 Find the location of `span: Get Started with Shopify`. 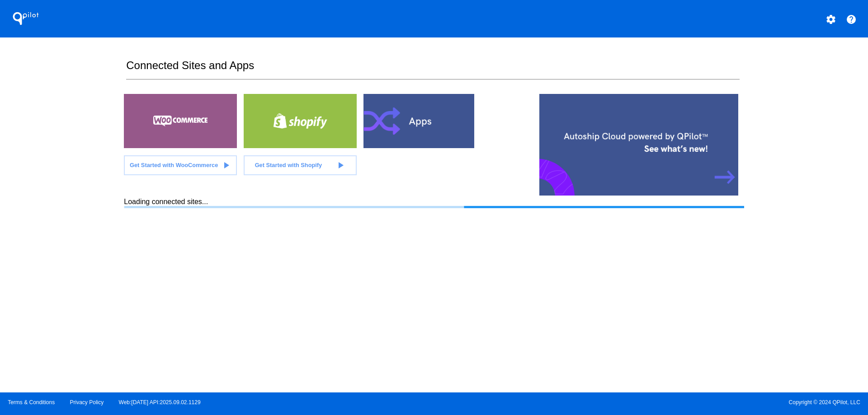

span: Get Started with Shopify is located at coordinates (289, 165).